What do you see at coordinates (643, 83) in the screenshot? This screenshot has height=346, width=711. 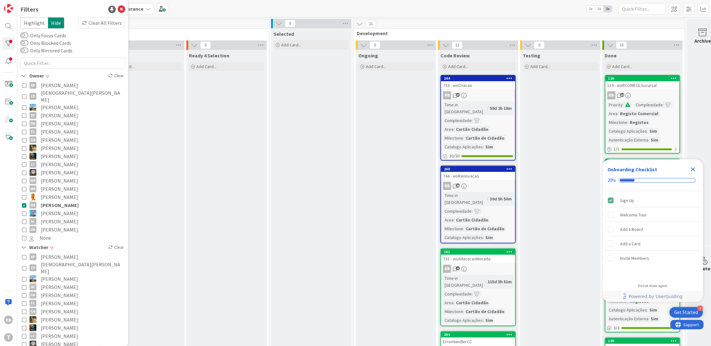 I see `div: 126119 - wsRCOMEOLSucursal` at bounding box center [643, 83].